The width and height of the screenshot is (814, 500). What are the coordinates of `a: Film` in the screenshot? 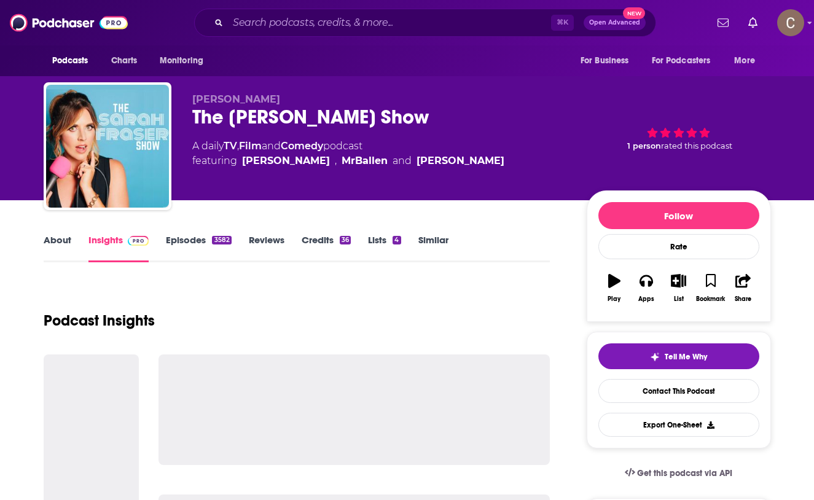 It's located at (250, 146).